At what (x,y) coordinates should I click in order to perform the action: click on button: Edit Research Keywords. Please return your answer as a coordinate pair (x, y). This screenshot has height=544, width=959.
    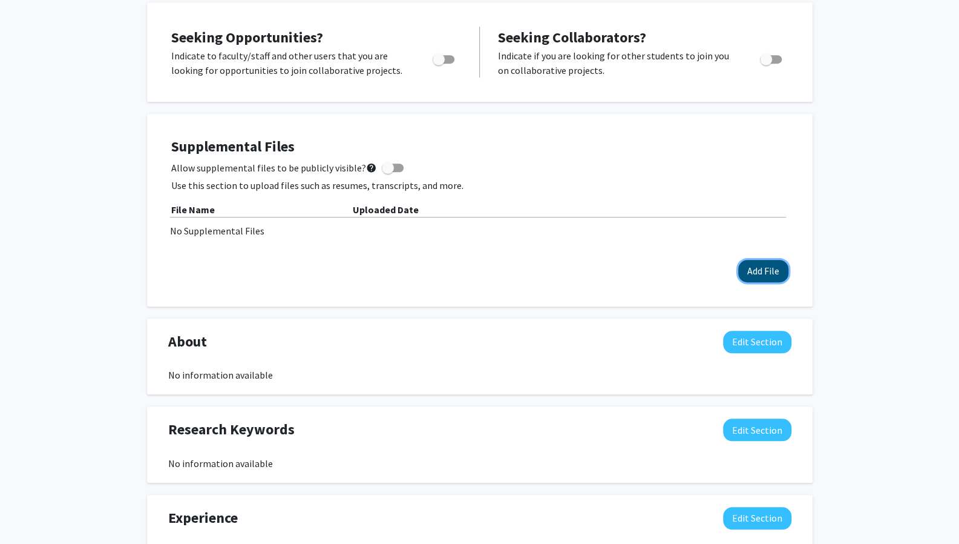
    Looking at the image, I should click on (757, 429).